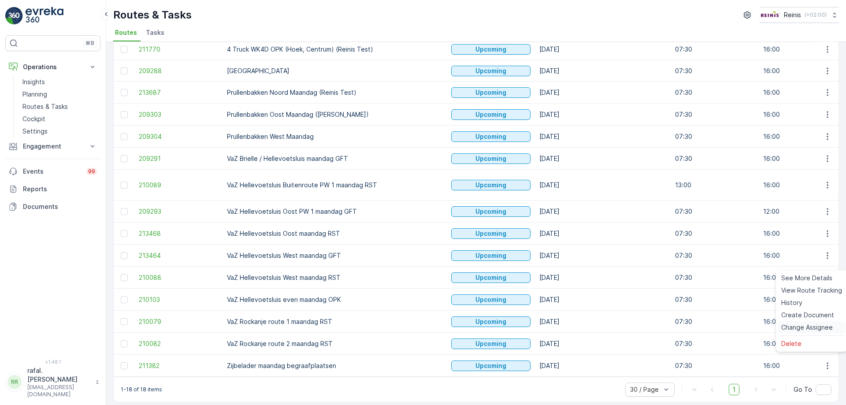 This screenshot has height=405, width=846. What do you see at coordinates (178, 366) in the screenshot?
I see `span: 211382` at bounding box center [178, 366].